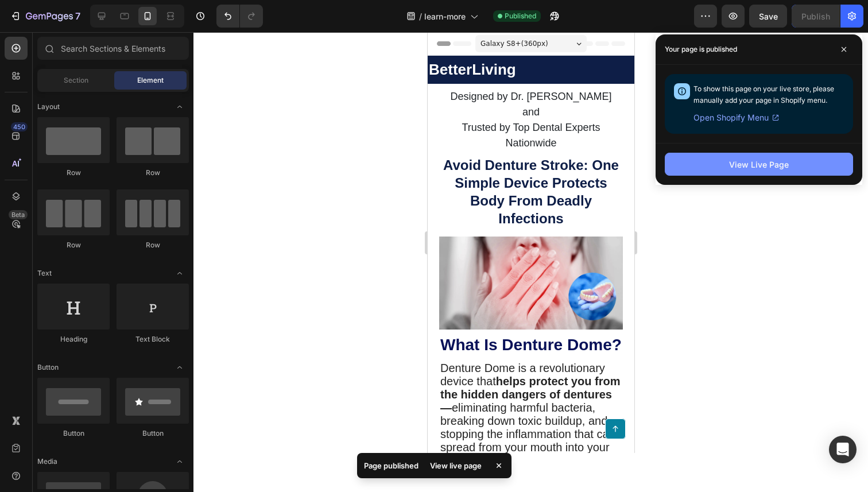 The width and height of the screenshot is (868, 492). I want to click on span: Save, so click(768, 16).